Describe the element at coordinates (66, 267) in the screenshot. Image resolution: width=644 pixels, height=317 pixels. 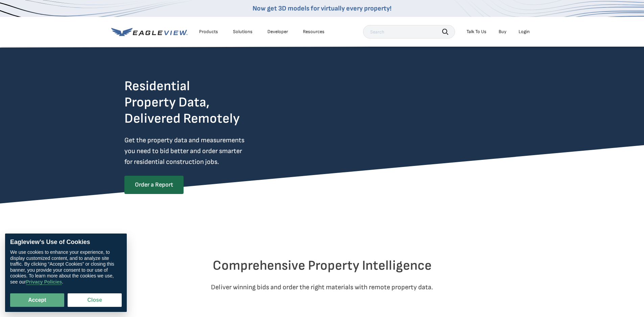
I see `div: We use cookies to enhance your experience, to display customized content, and to analyze site tra...` at that location.